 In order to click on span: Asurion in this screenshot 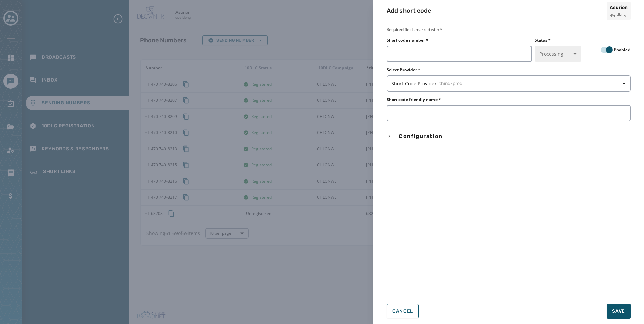, I will do `click(619, 8)`.